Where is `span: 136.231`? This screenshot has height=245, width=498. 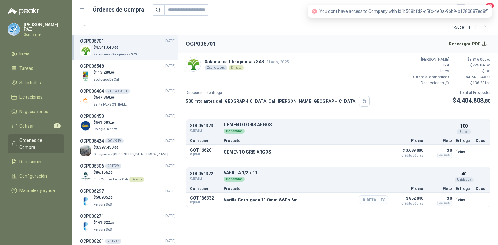 span: 136.231 is located at coordinates (482, 83).